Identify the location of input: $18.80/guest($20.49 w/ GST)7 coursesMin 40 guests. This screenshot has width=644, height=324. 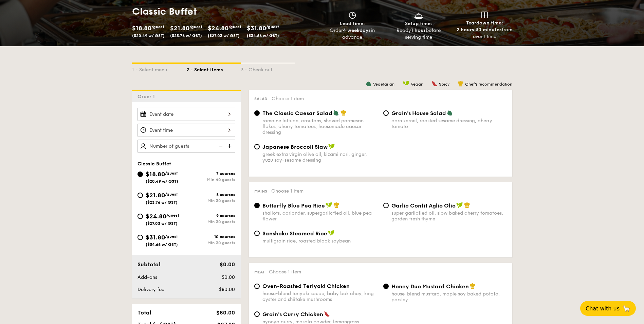
(141, 174).